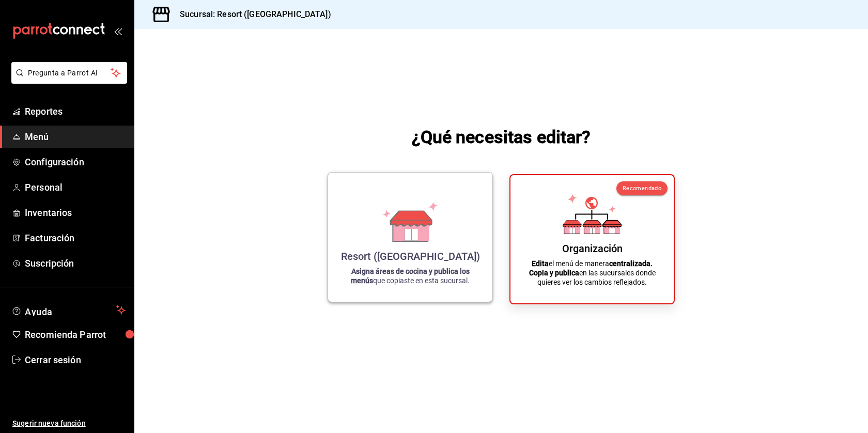 The height and width of the screenshot is (433, 868). What do you see at coordinates (410, 276) in the screenshot?
I see `p: que copiaste en esta sucursal.` at bounding box center [410, 276].